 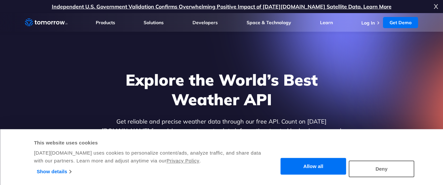 What do you see at coordinates (105, 23) in the screenshot?
I see `a: Products` at bounding box center [105, 23].